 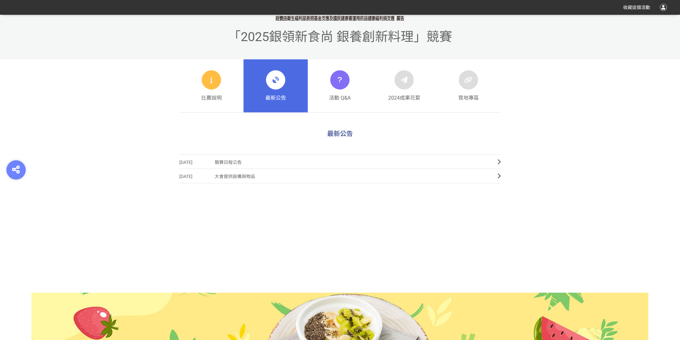 I want to click on a: 「2025銀領新食尚 銀養創新料理」競賽, so click(x=340, y=40).